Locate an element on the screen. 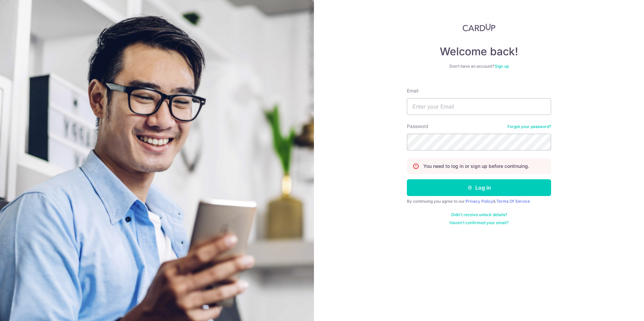 This screenshot has height=321, width=644. button: Log in is located at coordinates (479, 188).